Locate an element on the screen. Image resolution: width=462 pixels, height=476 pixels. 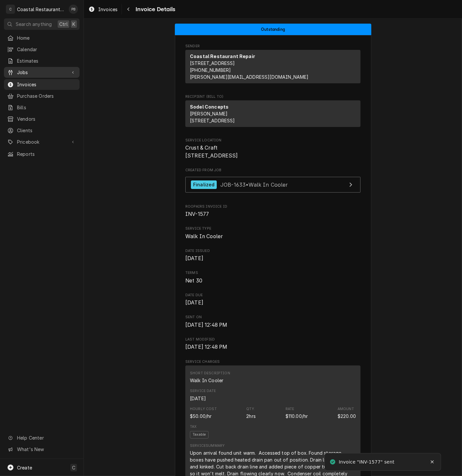
div: Service Type is located at coordinates (273, 233).